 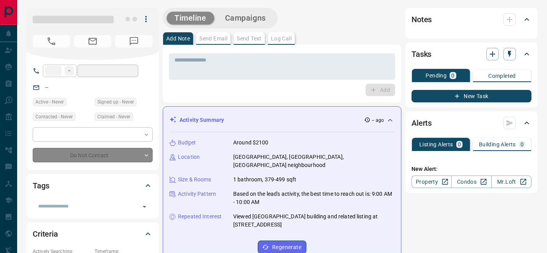 What do you see at coordinates (436, 76) in the screenshot?
I see `p: Pending` at bounding box center [436, 76].